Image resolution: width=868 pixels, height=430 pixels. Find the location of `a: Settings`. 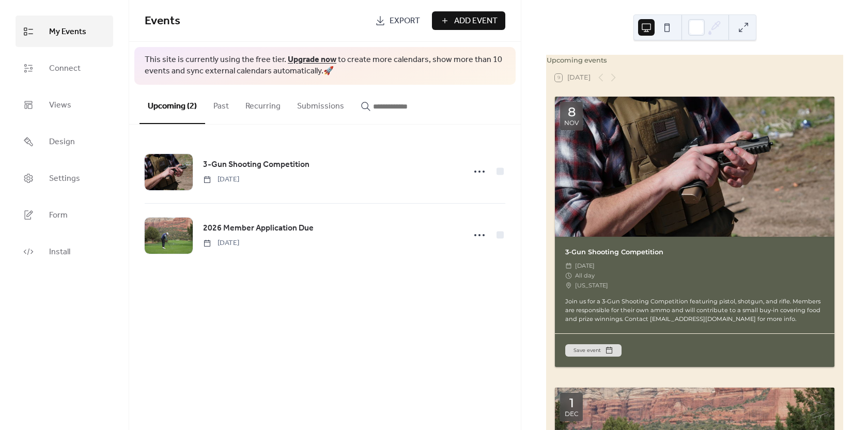

a: Settings is located at coordinates (64, 178).